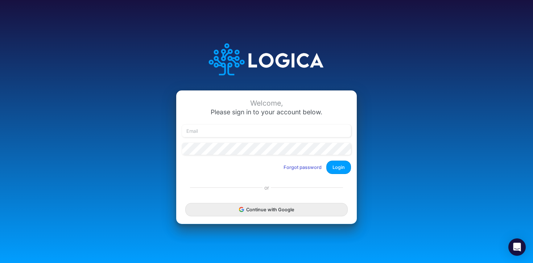 The image size is (533, 263). What do you see at coordinates (302, 167) in the screenshot?
I see `button: Forgot password` at bounding box center [302, 167].